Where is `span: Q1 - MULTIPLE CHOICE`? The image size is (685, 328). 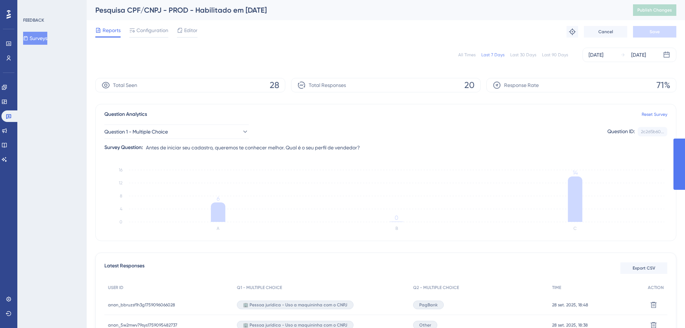
span: Q1 - MULTIPLE CHOICE is located at coordinates (259, 288).